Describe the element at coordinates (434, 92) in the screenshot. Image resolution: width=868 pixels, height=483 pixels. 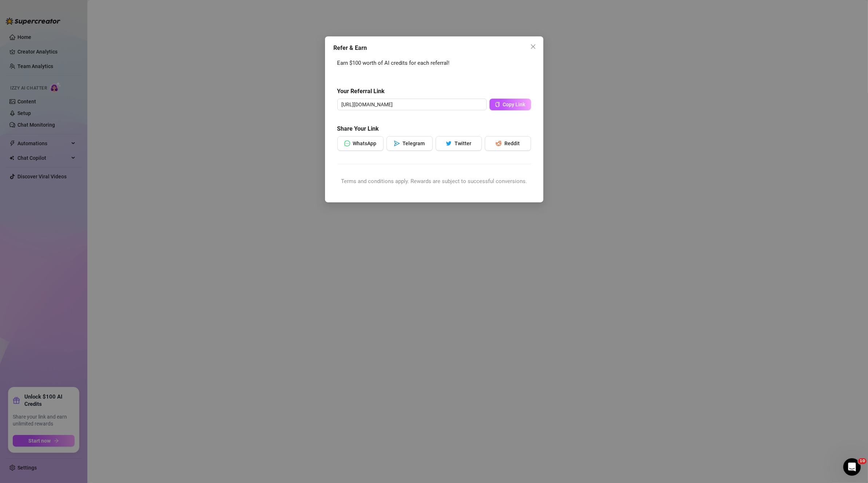
I see `h5: Your Referral Link` at that location.